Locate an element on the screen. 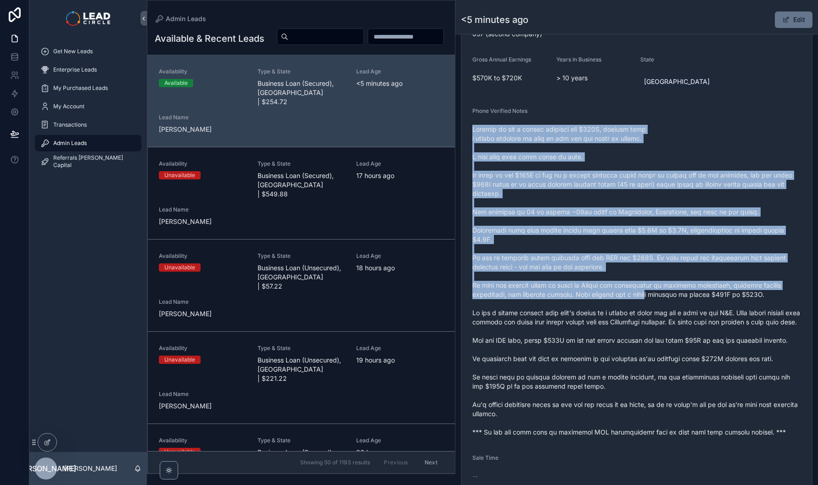  span: Years In Business is located at coordinates (579, 59).